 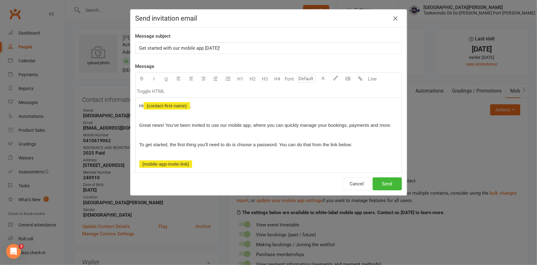 I want to click on span: 3, so click(x=21, y=246).